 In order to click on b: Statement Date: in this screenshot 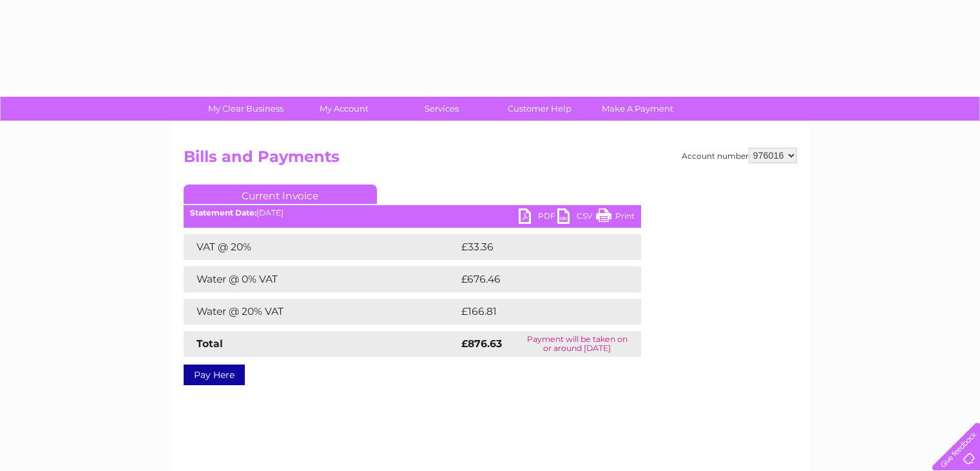, I will do `click(223, 212)`.